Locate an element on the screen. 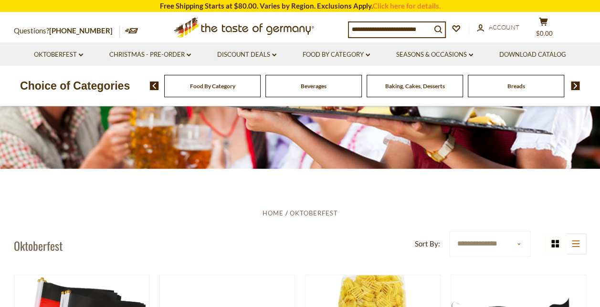 Image resolution: width=600 pixels, height=307 pixels. span: $0.00 is located at coordinates (544, 33).